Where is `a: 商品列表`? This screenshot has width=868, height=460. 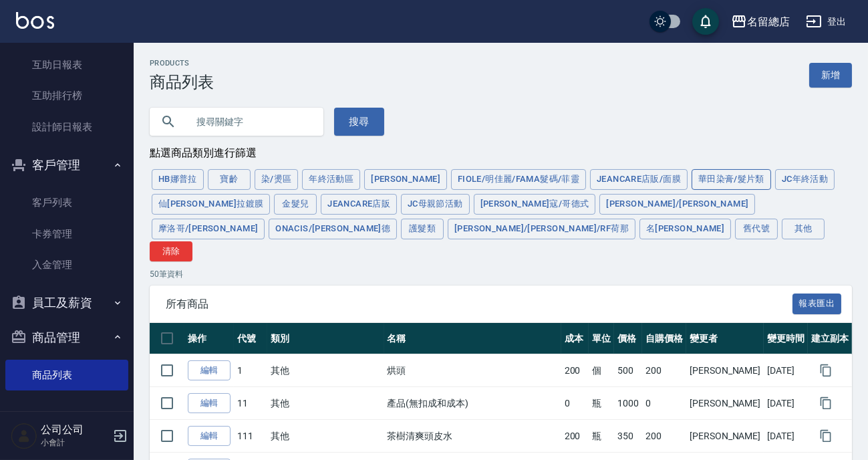
a: 商品列表 is located at coordinates (67, 375).